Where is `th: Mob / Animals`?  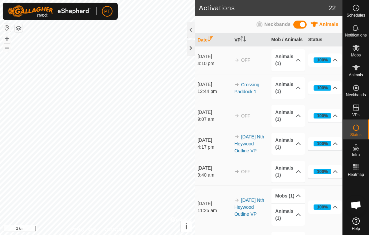
th: Mob / Animals is located at coordinates (287, 40).